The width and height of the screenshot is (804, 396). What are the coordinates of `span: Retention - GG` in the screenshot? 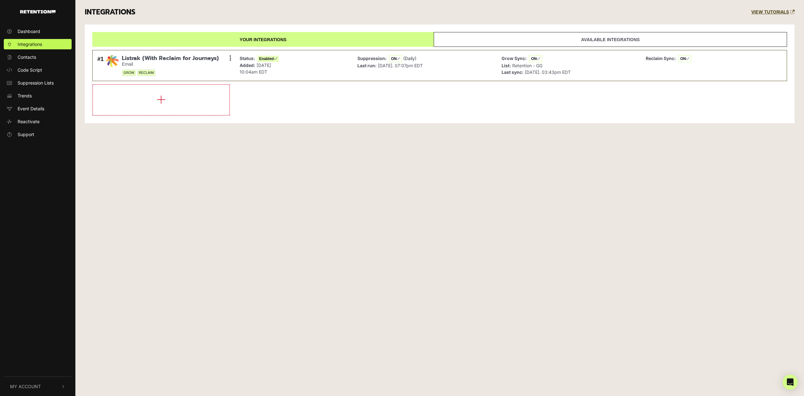 It's located at (527, 65).